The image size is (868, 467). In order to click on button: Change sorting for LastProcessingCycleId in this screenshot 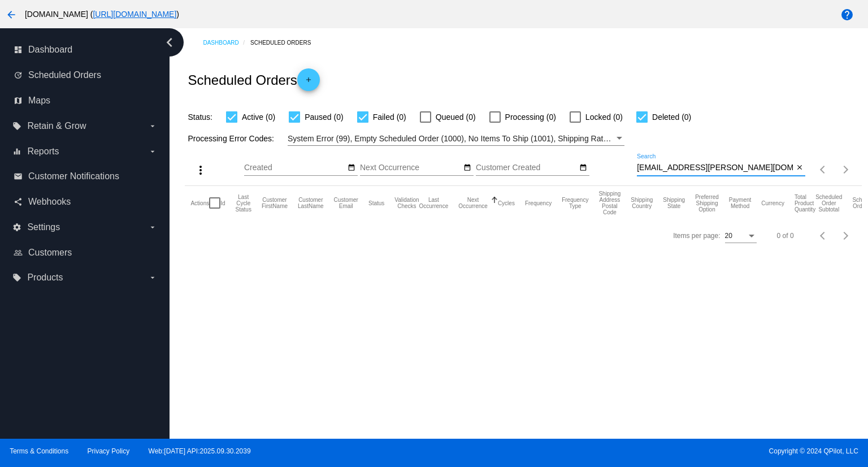, I will do `click(244, 203)`.